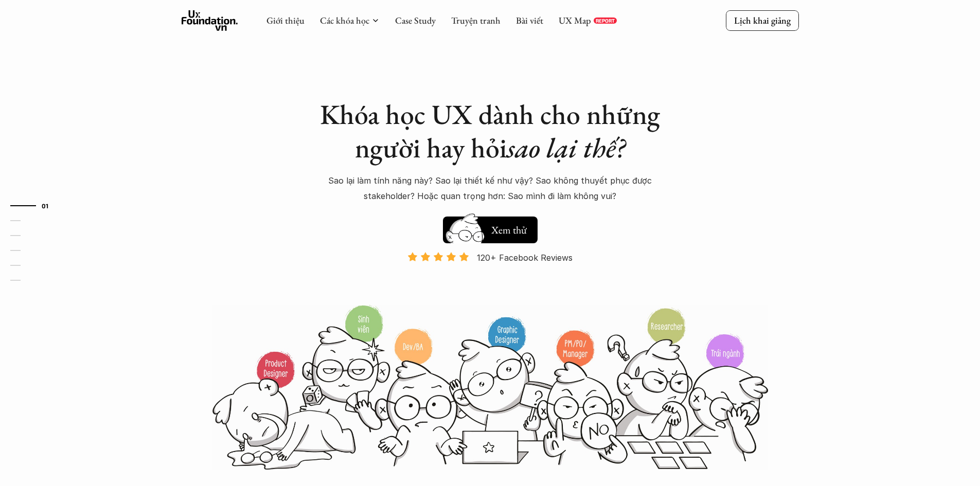 Image resolution: width=980 pixels, height=486 pixels. Describe the element at coordinates (525, 258) in the screenshot. I see `p: 120+ Facebook Reviews` at that location.